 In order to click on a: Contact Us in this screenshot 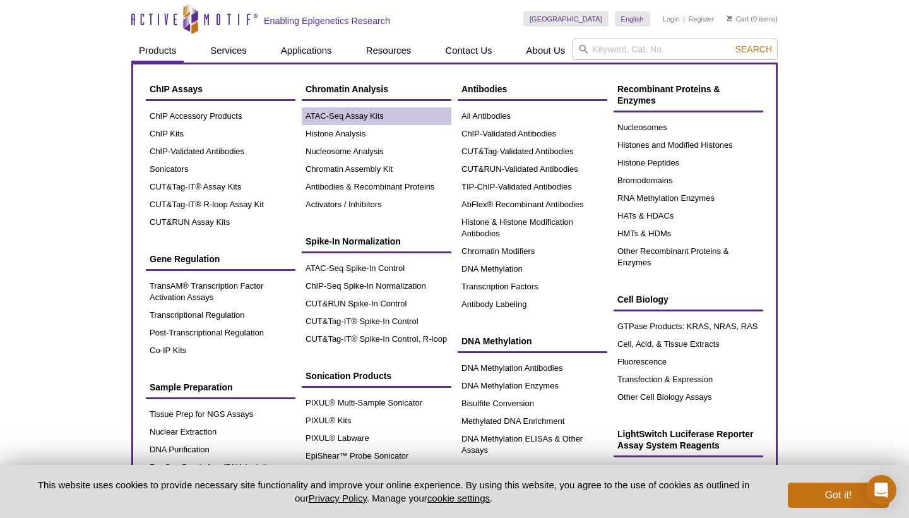, I will do `click(469, 51)`.